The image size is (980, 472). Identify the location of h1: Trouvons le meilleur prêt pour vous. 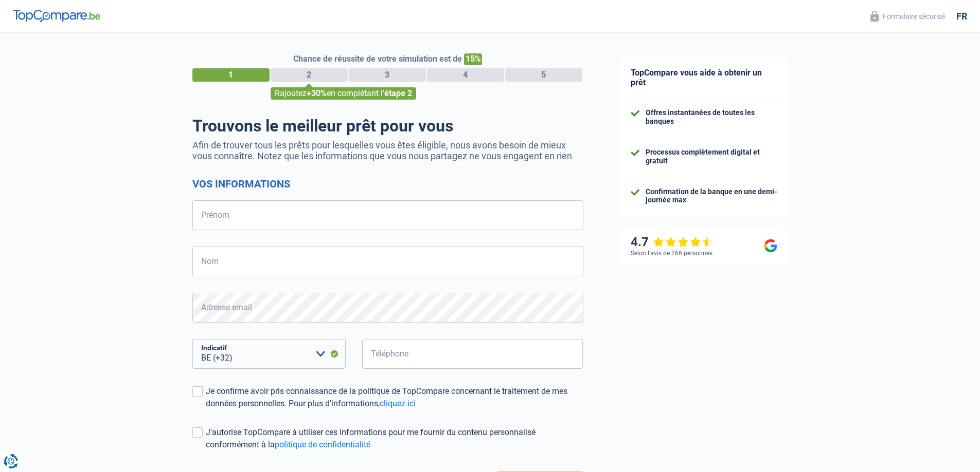
(388, 126).